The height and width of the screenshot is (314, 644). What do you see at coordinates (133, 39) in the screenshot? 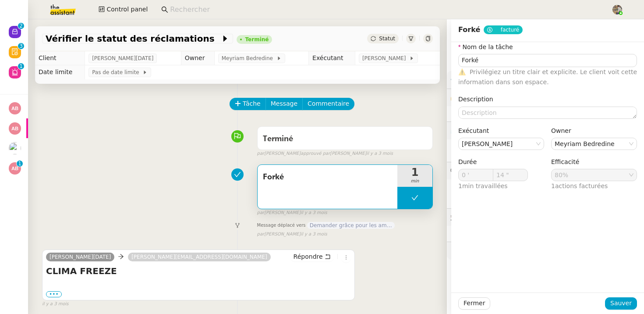
I see `span: Vérifier le statut des réclamations` at bounding box center [133, 39].